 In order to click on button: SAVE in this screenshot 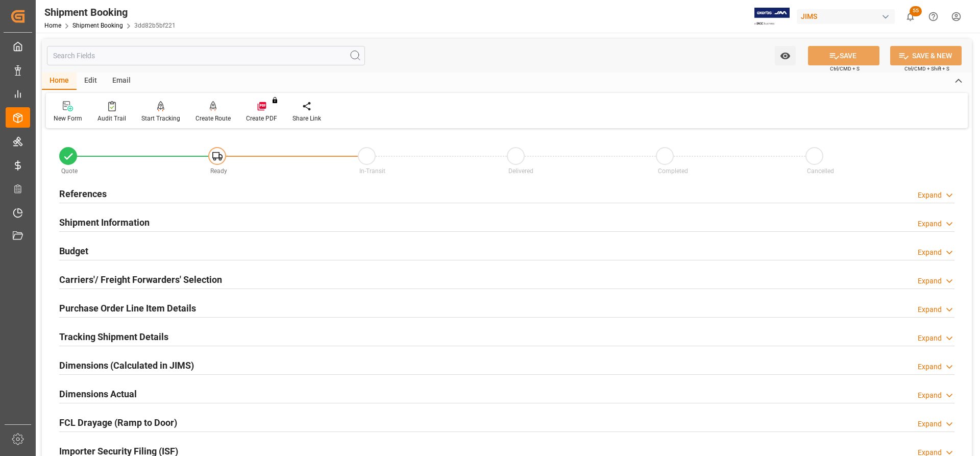, I will do `click(844, 55)`.